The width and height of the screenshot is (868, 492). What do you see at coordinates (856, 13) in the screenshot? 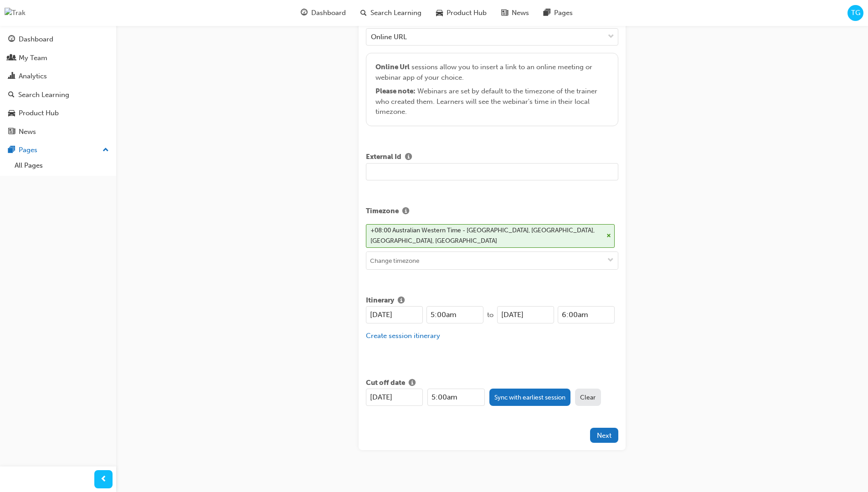
I see `span: TG` at bounding box center [856, 13].